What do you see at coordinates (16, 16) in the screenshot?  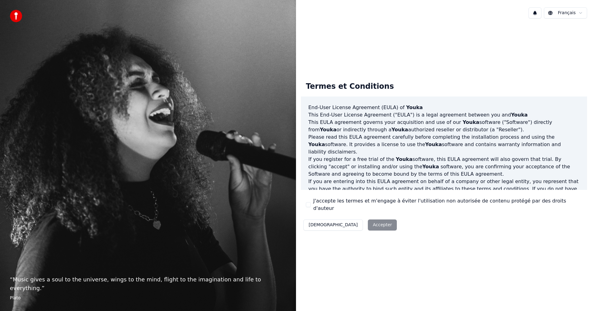 I see `img: youka` at bounding box center [16, 16].